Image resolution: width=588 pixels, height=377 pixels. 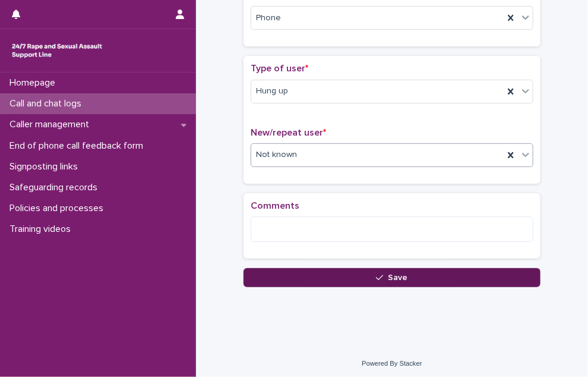 I want to click on img: rhQMoQhaT3yELyF149Cw, so click(x=57, y=51).